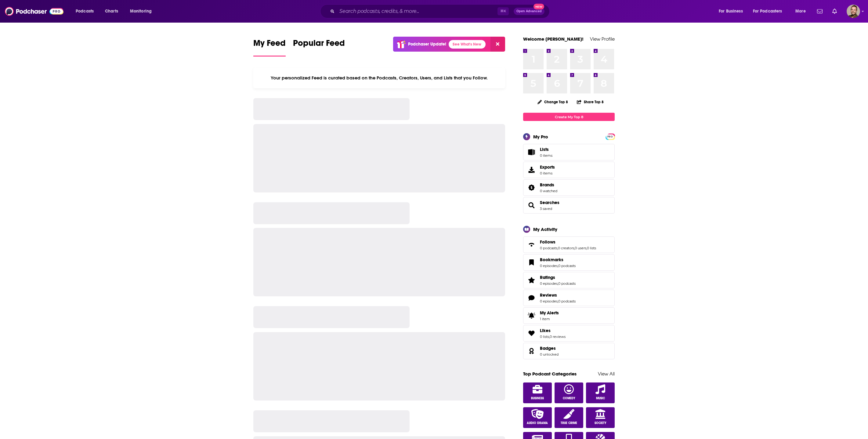  What do you see at coordinates (417, 12) in the screenshot?
I see `input: Search podcasts, credits, & more...` at bounding box center [417, 12].